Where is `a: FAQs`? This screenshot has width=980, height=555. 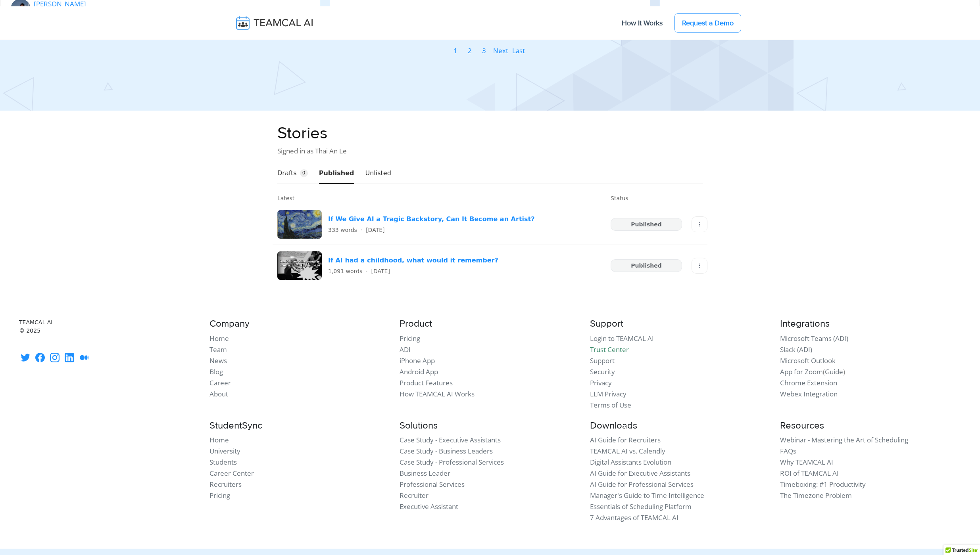
a: FAQs is located at coordinates (788, 451).